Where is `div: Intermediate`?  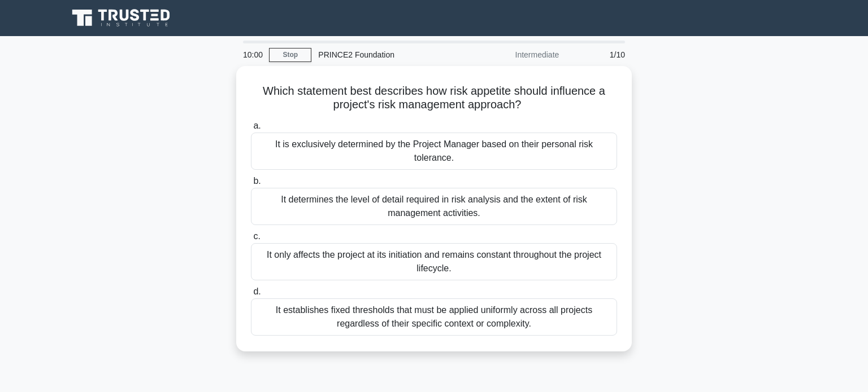
div: Intermediate is located at coordinates (516, 55).